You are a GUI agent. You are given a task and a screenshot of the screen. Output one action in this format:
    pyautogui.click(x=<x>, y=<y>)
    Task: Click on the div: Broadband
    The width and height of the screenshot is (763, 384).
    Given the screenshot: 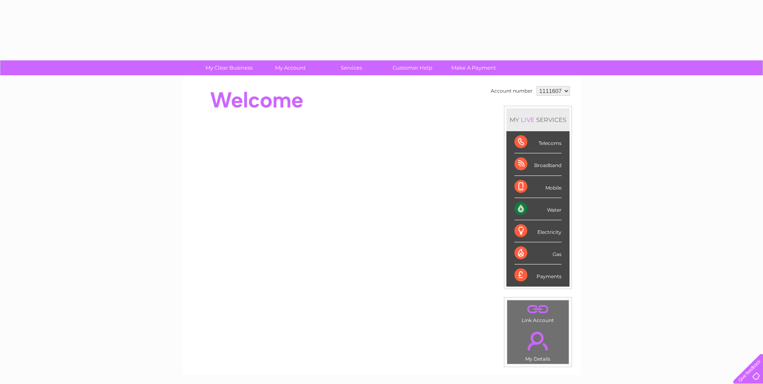 What is the action you would take?
    pyautogui.click(x=538, y=164)
    